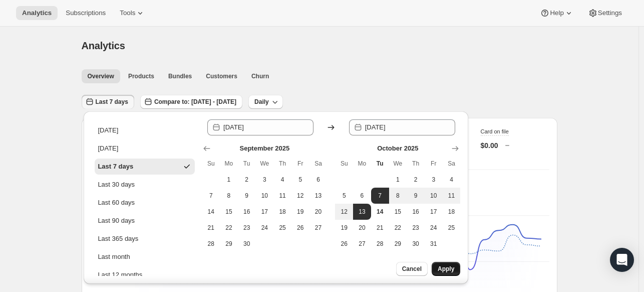  I want to click on button: Thursday September 18 2025, so click(282, 212).